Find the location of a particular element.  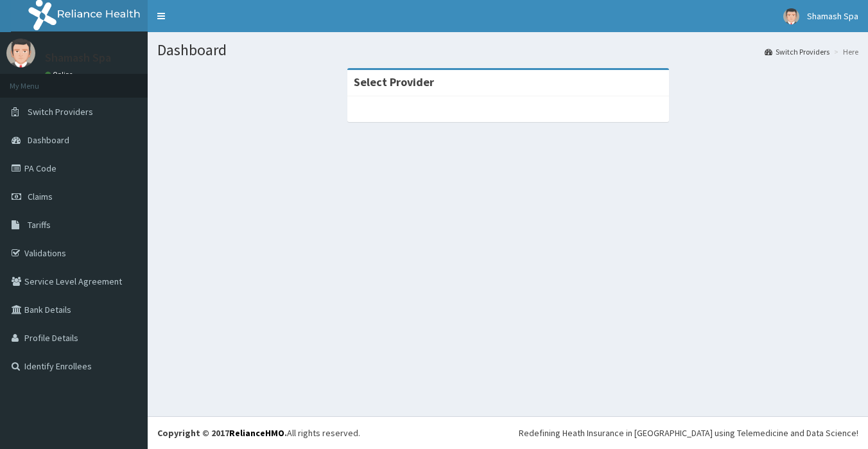

a: Online is located at coordinates (60, 75).